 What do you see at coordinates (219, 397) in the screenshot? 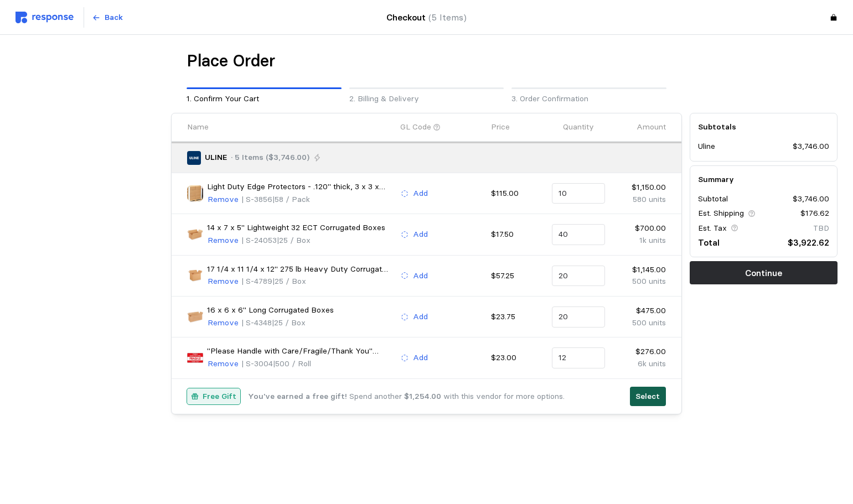
I see `p: Free Gift` at bounding box center [219, 397].